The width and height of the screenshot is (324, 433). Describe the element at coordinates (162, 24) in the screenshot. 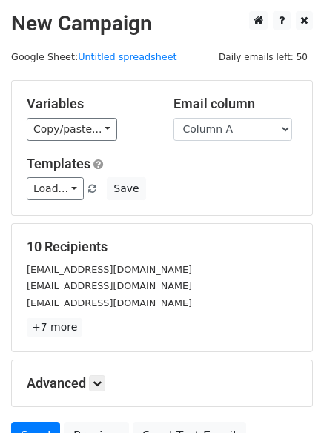

I see `h2: New Campaign` at that location.